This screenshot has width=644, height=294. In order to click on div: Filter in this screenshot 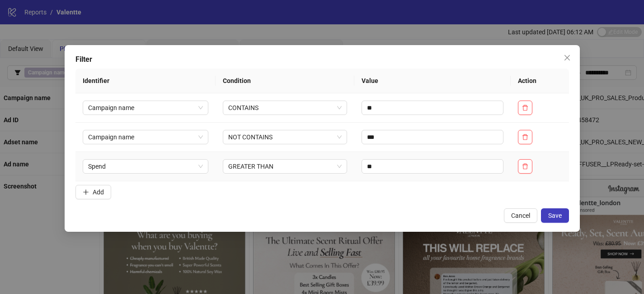, I will do `click(322, 59)`.